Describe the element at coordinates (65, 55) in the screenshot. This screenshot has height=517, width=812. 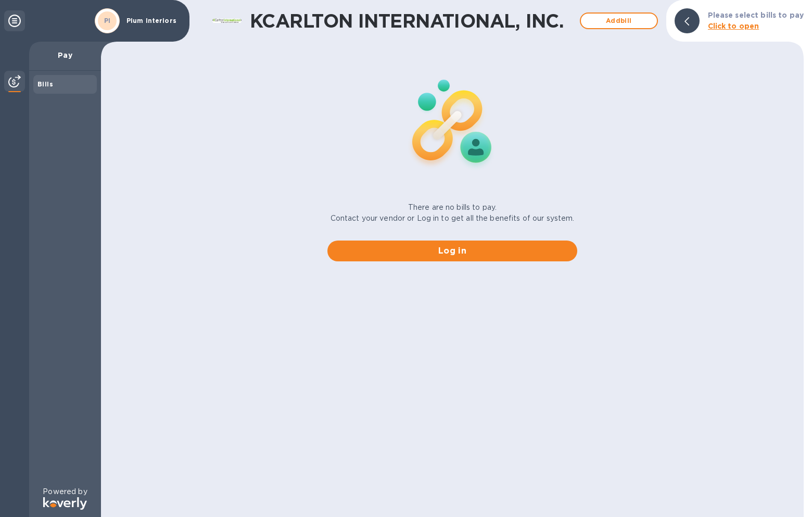
I see `p: Pay` at that location.